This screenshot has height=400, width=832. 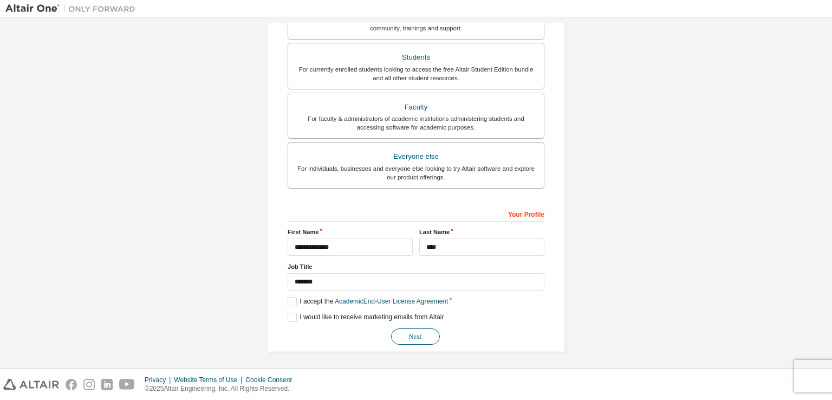 What do you see at coordinates (416, 156) in the screenshot?
I see `div: Everyone else` at bounding box center [416, 156].